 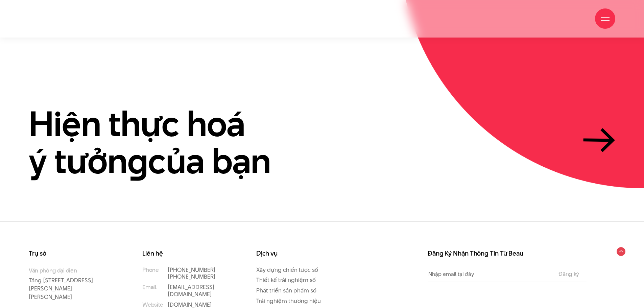 What do you see at coordinates (138, 160) in the screenshot?
I see `en: g` at bounding box center [138, 160].